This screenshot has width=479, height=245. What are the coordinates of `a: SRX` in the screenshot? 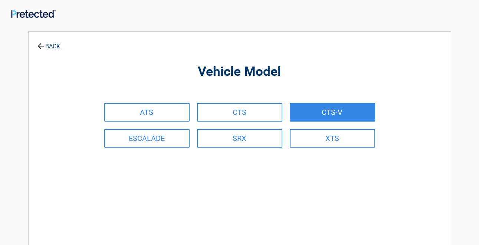 It's located at (240, 138).